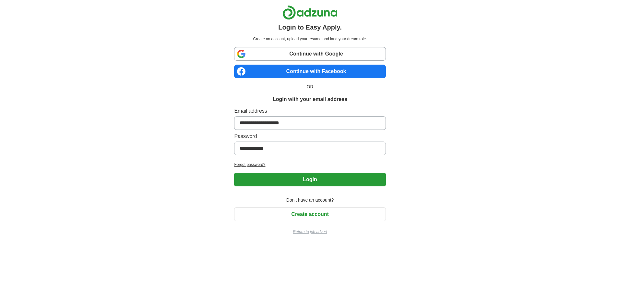 Image resolution: width=620 pixels, height=300 pixels. I want to click on span: Don't have an account?, so click(310, 200).